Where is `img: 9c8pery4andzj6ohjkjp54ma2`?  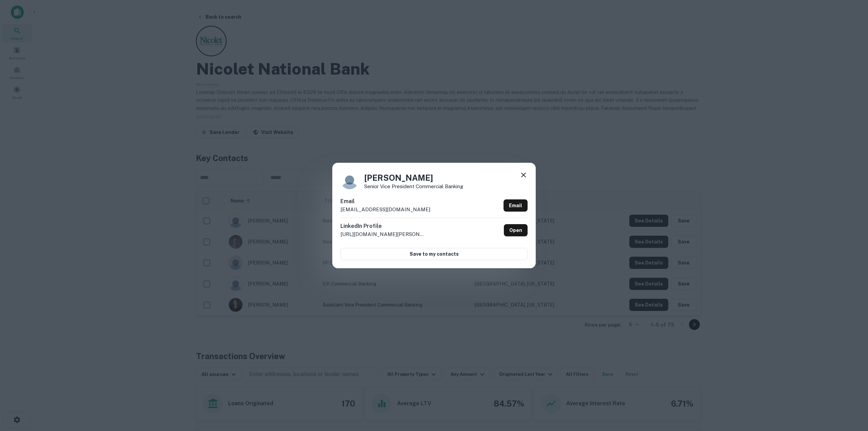
img: 9c8pery4andzj6ohjkjp54ma2 is located at coordinates (350, 180).